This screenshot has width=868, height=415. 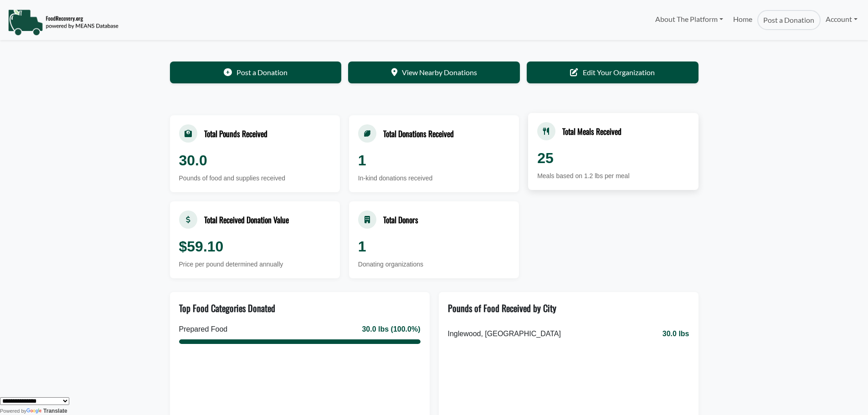 What do you see at coordinates (391, 329) in the screenshot?
I see `div: 30.0 lbs (100.0%)` at bounding box center [391, 329].